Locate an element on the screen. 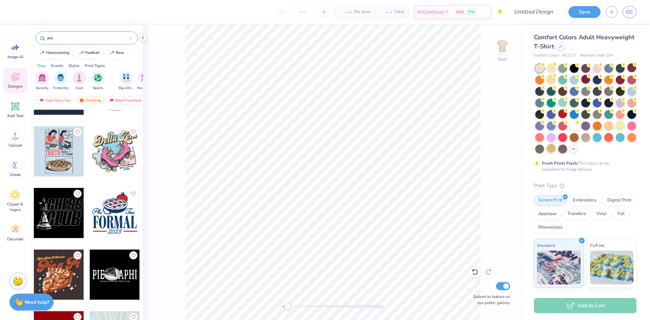  div: Print Type is located at coordinates (585, 186).